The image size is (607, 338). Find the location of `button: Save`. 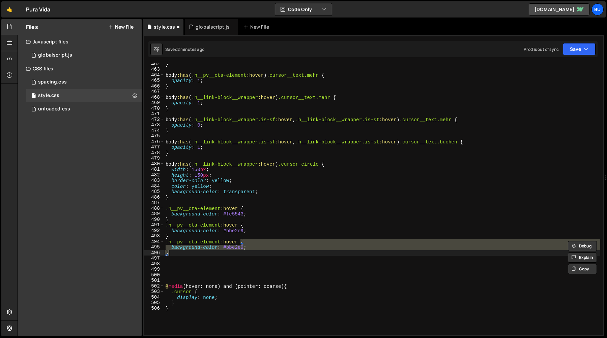

button: Save is located at coordinates (579, 49).